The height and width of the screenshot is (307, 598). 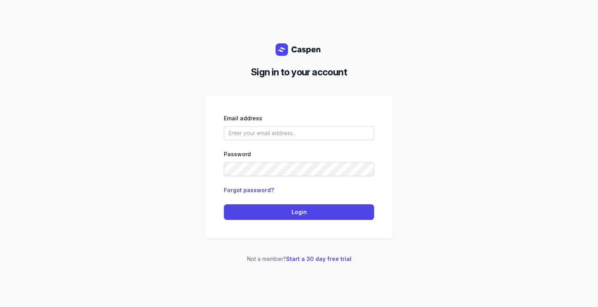 What do you see at coordinates (299, 133) in the screenshot?
I see `input: Enter your email address...` at bounding box center [299, 133].